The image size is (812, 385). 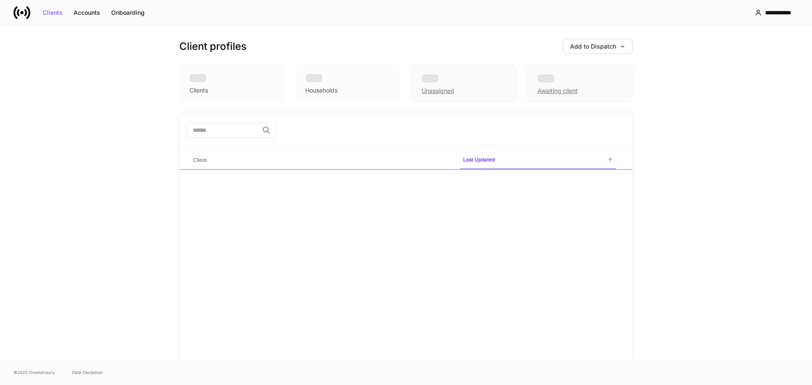 What do you see at coordinates (87, 13) in the screenshot?
I see `div: Accounts` at bounding box center [87, 13].